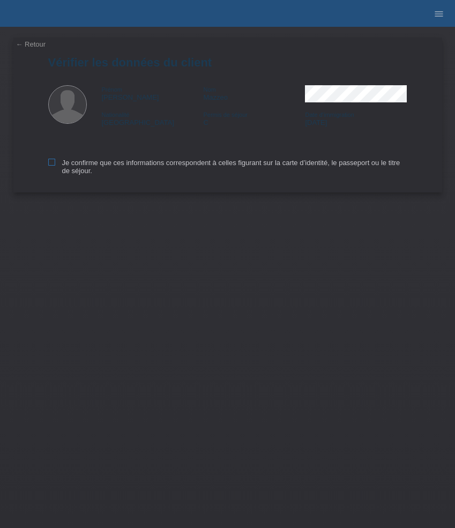  What do you see at coordinates (116, 115) in the screenshot?
I see `span: Nationalité` at bounding box center [116, 115].